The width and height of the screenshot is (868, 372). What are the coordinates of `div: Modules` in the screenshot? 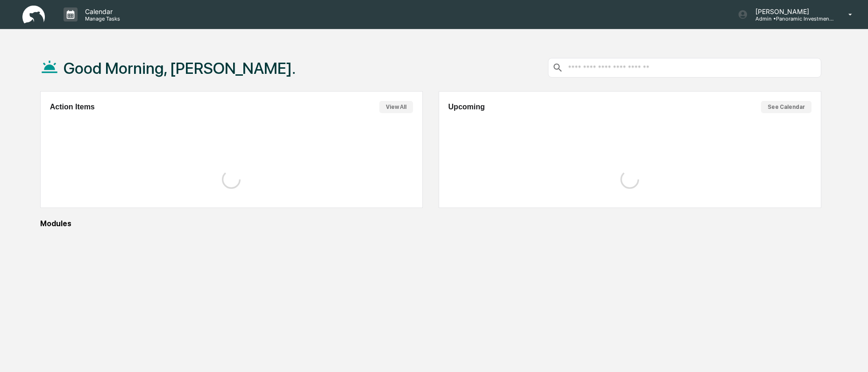 It's located at (431, 223).